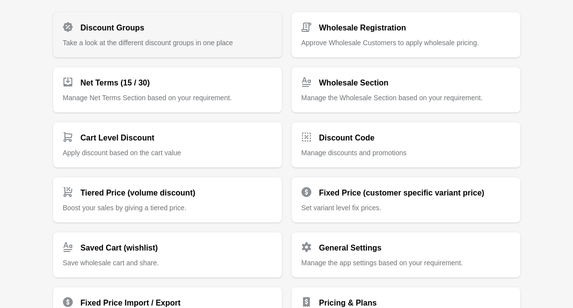  I want to click on span: Approve Wholesale Customers to apply wholesale pricing., so click(390, 43).